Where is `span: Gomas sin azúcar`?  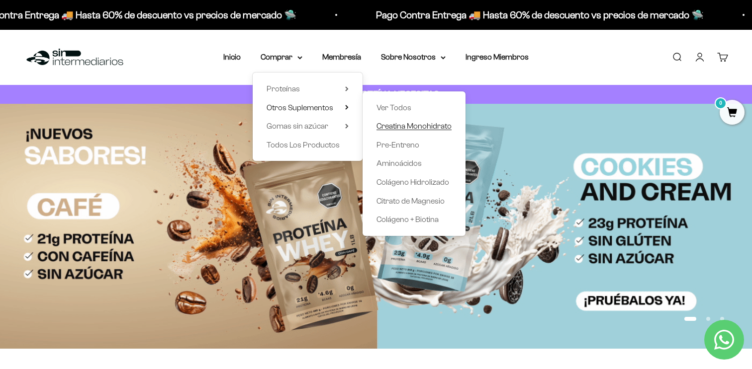
span: Gomas sin azúcar is located at coordinates (297, 126).